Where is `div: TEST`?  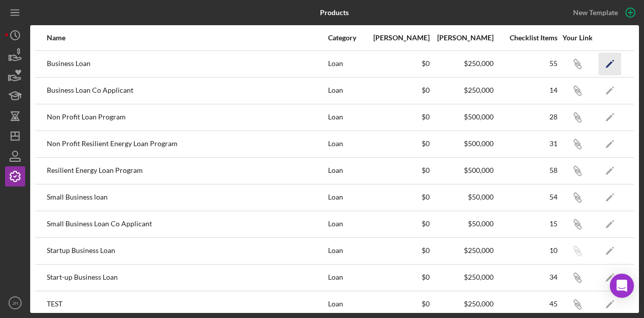
div: TEST is located at coordinates (187, 305).